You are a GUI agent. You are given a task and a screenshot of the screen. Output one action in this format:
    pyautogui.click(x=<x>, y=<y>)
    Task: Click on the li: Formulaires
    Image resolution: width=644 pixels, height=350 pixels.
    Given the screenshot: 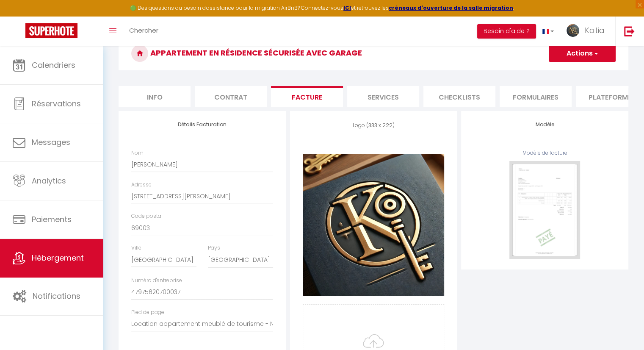 What is the action you would take?
    pyautogui.click(x=536, y=96)
    